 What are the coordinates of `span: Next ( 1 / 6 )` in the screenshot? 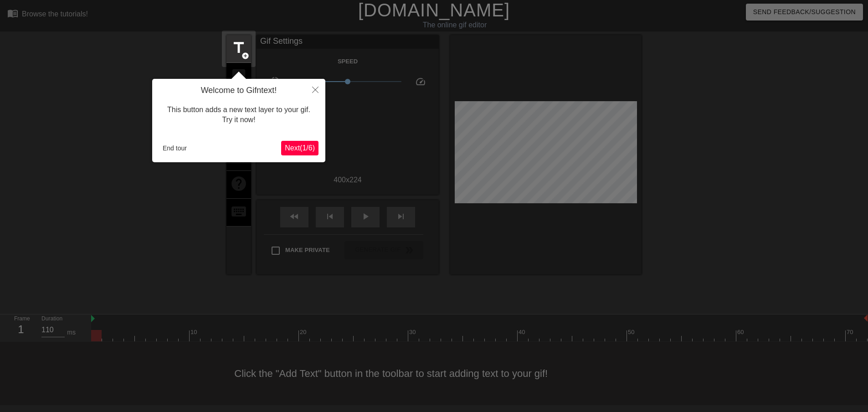 It's located at (300, 147).